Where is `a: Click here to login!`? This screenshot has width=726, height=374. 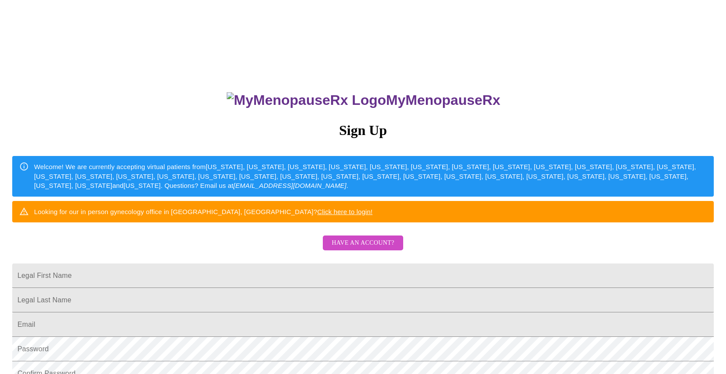 a: Click here to login! is located at coordinates (345, 212).